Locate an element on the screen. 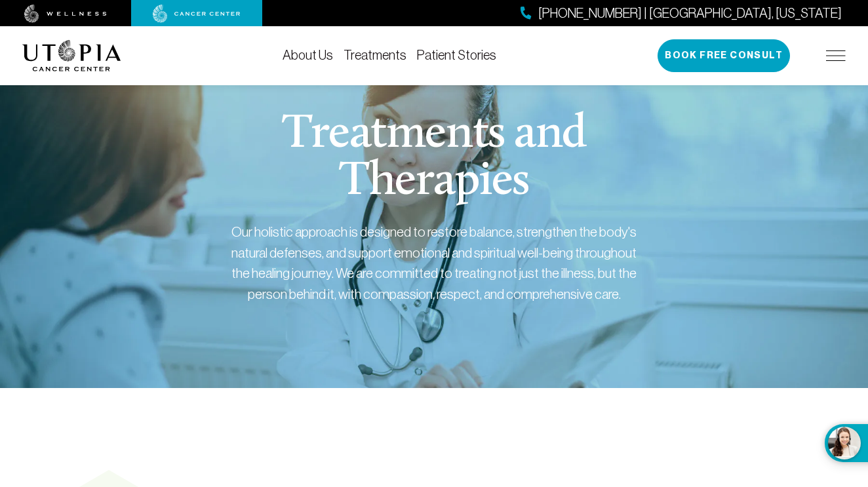  h1: Treatments and Therapies is located at coordinates (434, 158).